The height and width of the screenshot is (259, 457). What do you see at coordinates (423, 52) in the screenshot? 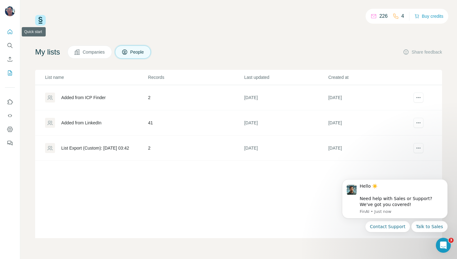
I see `button: Share feedback` at bounding box center [423, 52].